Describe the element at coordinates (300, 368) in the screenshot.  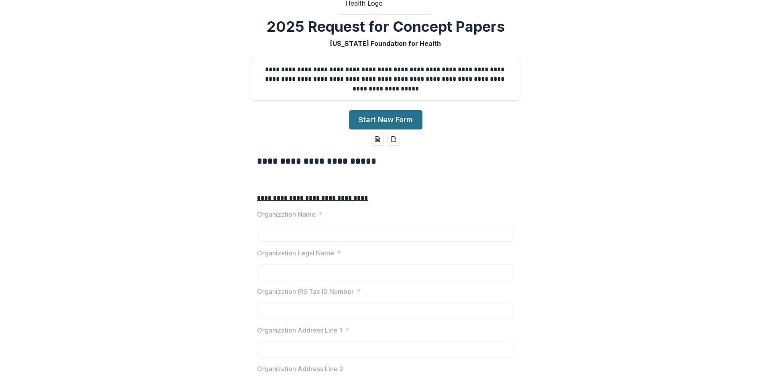
I see `p: Organization Address Line 2` at that location.